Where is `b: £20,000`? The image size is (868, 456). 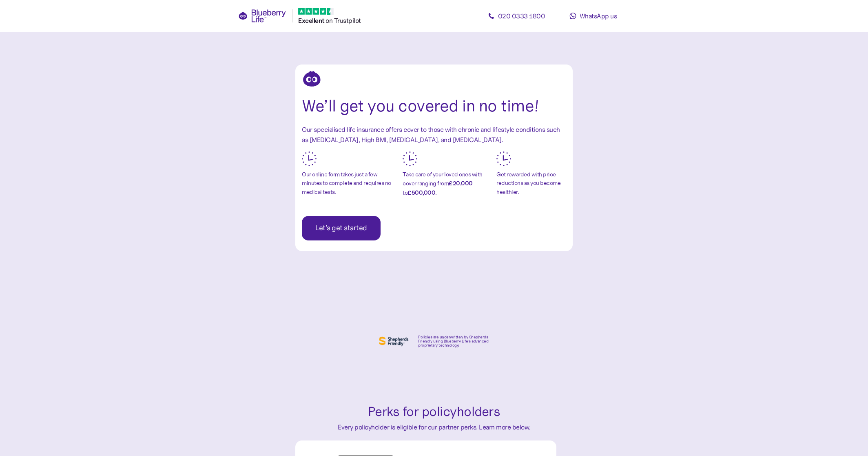
b: £20,000 is located at coordinates (461, 183).